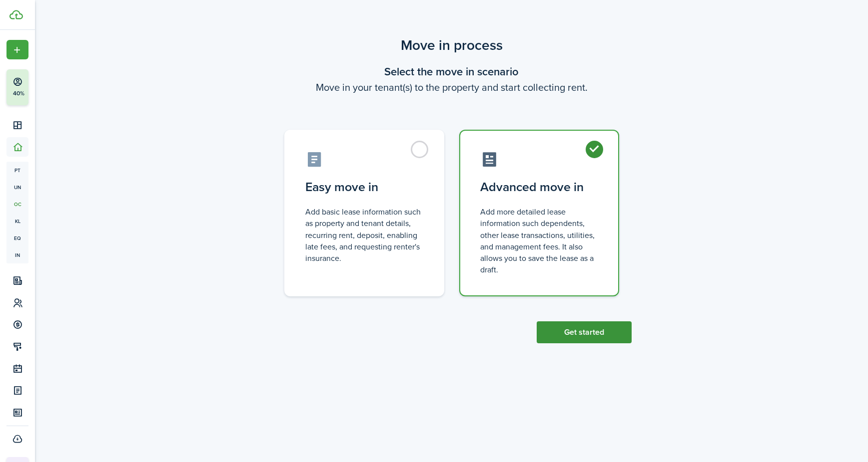 This screenshot has height=462, width=868. Describe the element at coordinates (18, 93) in the screenshot. I see `p: 40%` at that location.